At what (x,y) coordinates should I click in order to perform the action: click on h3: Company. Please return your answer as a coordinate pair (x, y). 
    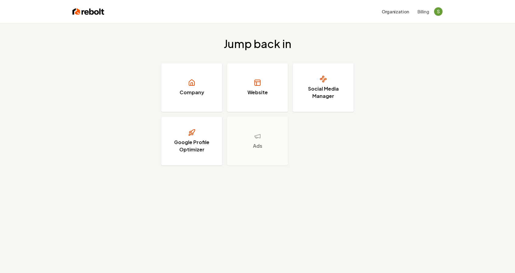
    Looking at the image, I should click on (192, 93).